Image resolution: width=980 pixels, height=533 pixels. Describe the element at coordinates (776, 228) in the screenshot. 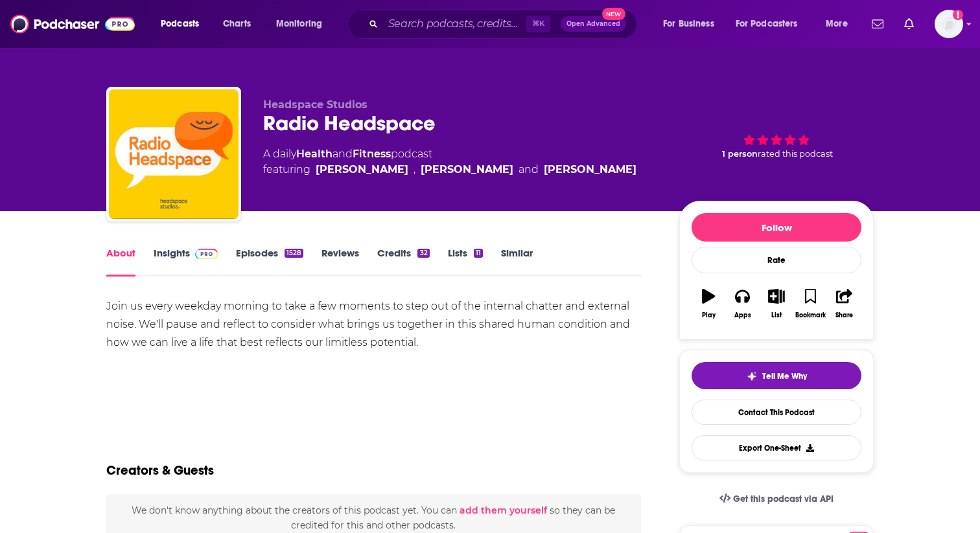

I see `button: Follow` at that location.